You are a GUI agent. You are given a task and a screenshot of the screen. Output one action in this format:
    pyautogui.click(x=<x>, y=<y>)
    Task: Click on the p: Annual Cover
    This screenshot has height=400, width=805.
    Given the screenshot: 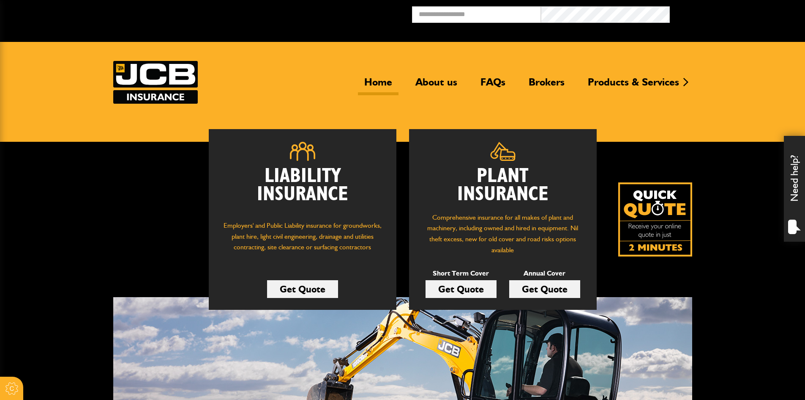 What is the action you would take?
    pyautogui.click(x=545, y=273)
    